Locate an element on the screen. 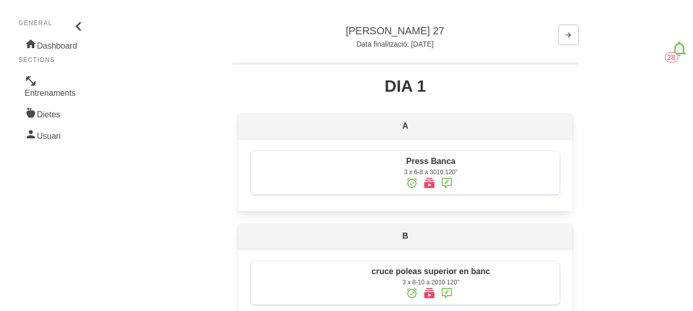 The height and width of the screenshot is (311, 693). p: B is located at coordinates (405, 236).